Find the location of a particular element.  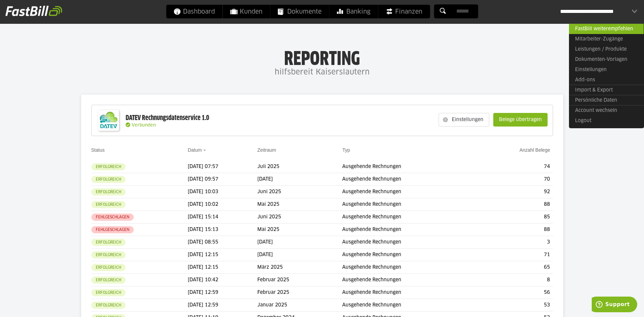

span: Dokumente is located at coordinates (299, 12).